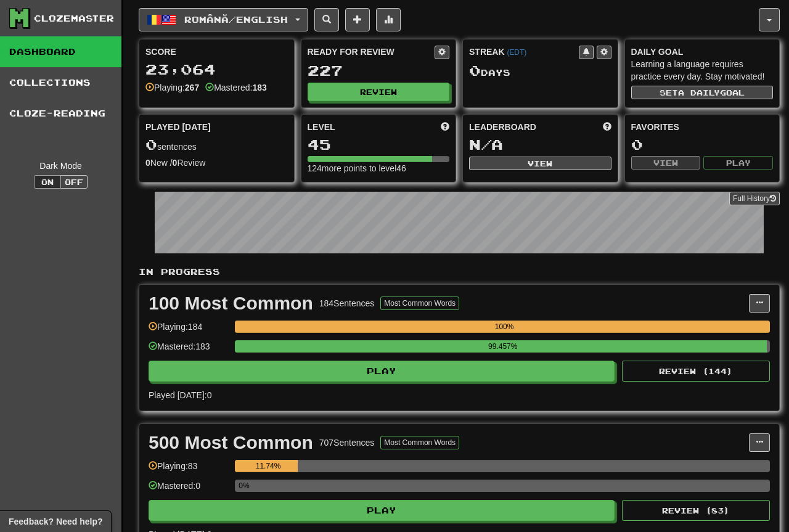 This screenshot has height=532, width=789. Describe the element at coordinates (55, 522) in the screenshot. I see `span: Open feedback widget` at that location.